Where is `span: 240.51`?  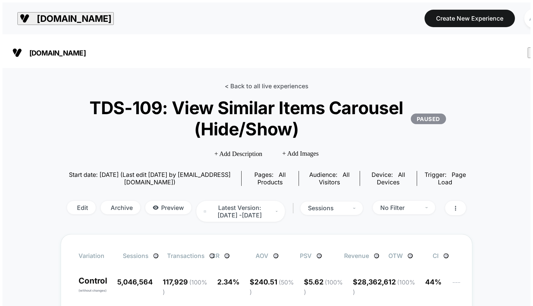
span: 240.51 is located at coordinates (272, 286).